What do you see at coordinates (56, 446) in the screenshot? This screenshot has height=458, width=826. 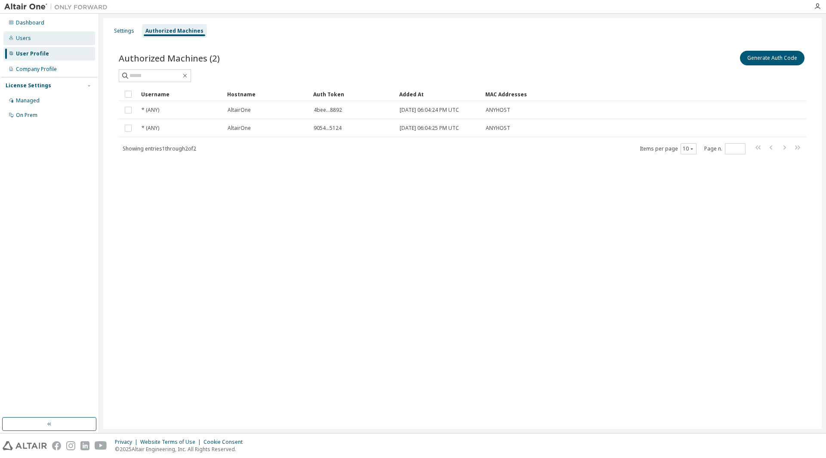 I see `img: facebook.svg` at bounding box center [56, 446].